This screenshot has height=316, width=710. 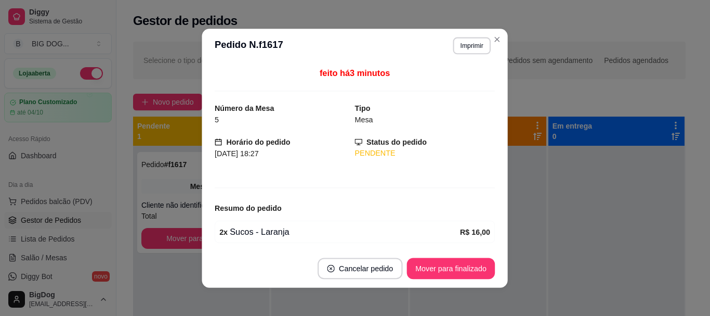 What do you see at coordinates (475, 231) in the screenshot?
I see `strong: R$ 16,00` at bounding box center [475, 231].